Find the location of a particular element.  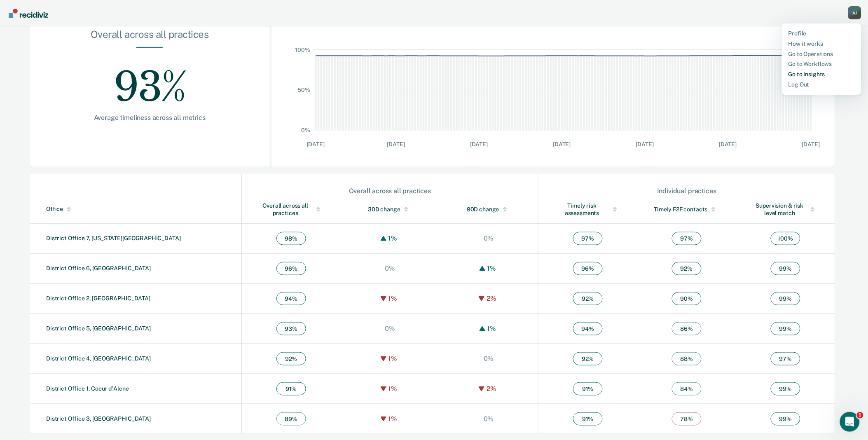

a: Go to Workflows is located at coordinates (822, 64).